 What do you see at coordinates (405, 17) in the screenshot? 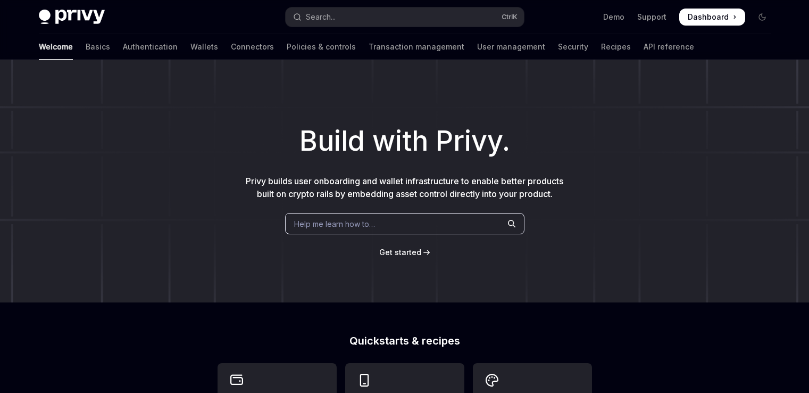
I see `button: Open search` at bounding box center [405, 17].